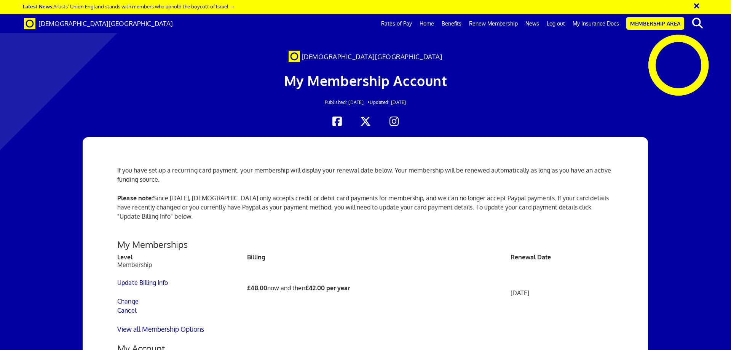 This screenshot has width=731, height=350. Describe the element at coordinates (366, 80) in the screenshot. I see `span: My Membership Account` at that location.